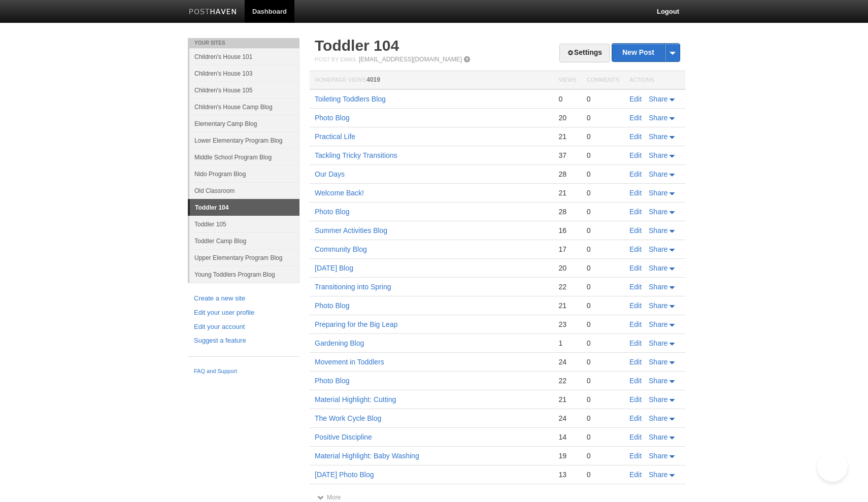  I want to click on div: 22, so click(567, 287).